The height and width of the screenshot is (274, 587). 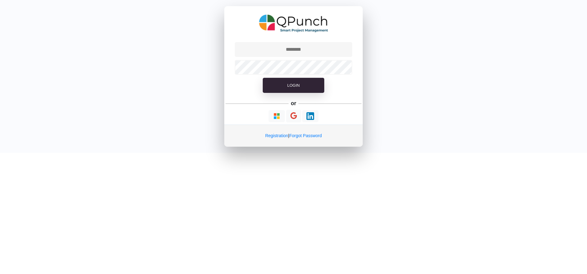 I want to click on button: Continue With LinkedIn, so click(x=310, y=116).